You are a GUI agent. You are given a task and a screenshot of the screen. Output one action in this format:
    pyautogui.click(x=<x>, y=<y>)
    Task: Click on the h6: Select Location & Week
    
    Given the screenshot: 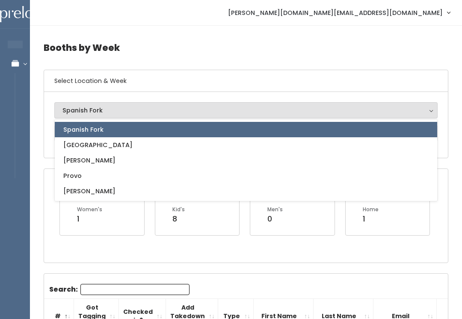 What is the action you would take?
    pyautogui.click(x=246, y=81)
    